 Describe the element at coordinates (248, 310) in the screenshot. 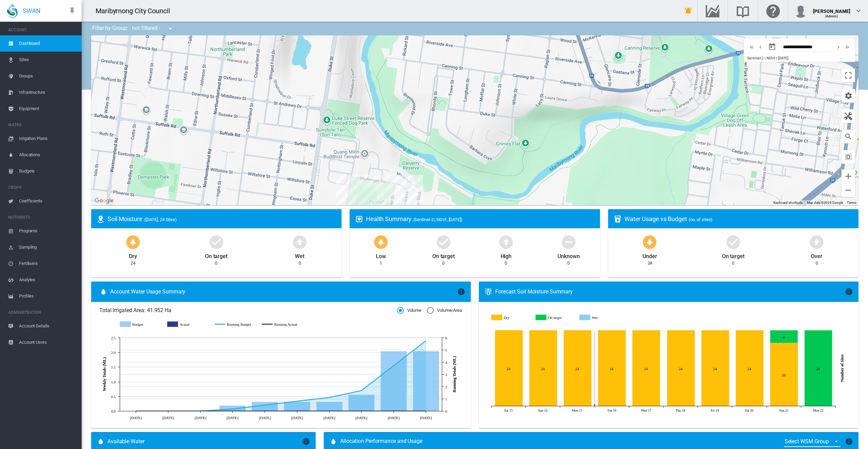

I see `span: Total Irrigated Area: 41.952 Ha` at that location.